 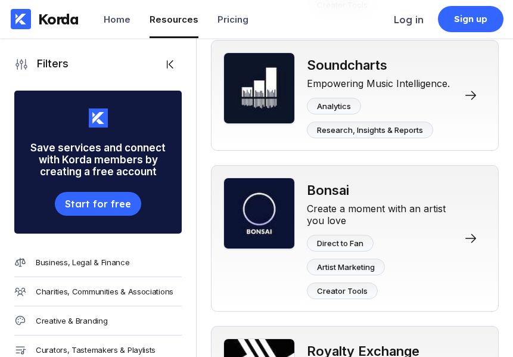 I want to click on a: Charities, Communities & Associations, so click(x=98, y=291).